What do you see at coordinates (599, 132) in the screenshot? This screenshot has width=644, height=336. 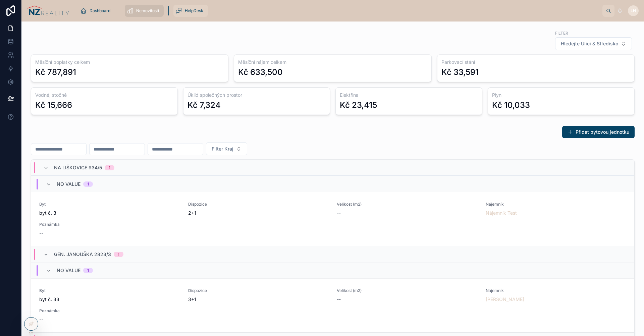 I see `a: Přidat bytovou jednotku` at bounding box center [599, 132].